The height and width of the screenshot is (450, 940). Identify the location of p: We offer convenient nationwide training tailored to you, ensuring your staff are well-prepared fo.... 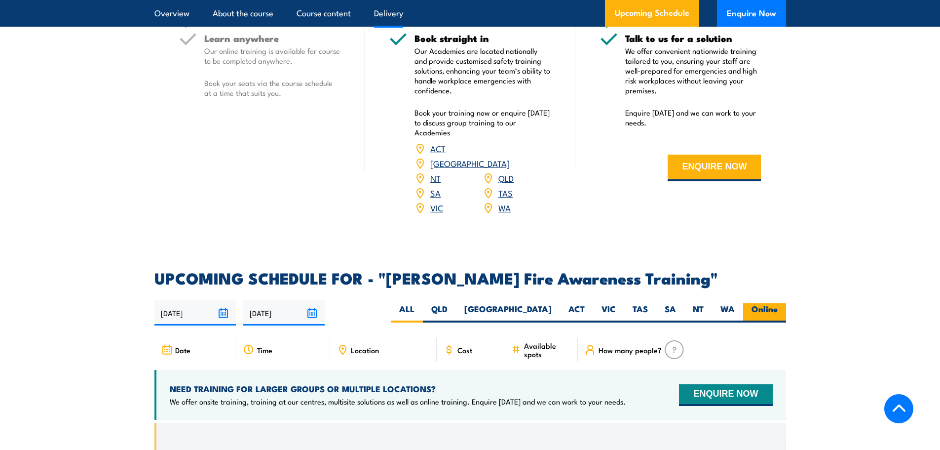
(693, 71).